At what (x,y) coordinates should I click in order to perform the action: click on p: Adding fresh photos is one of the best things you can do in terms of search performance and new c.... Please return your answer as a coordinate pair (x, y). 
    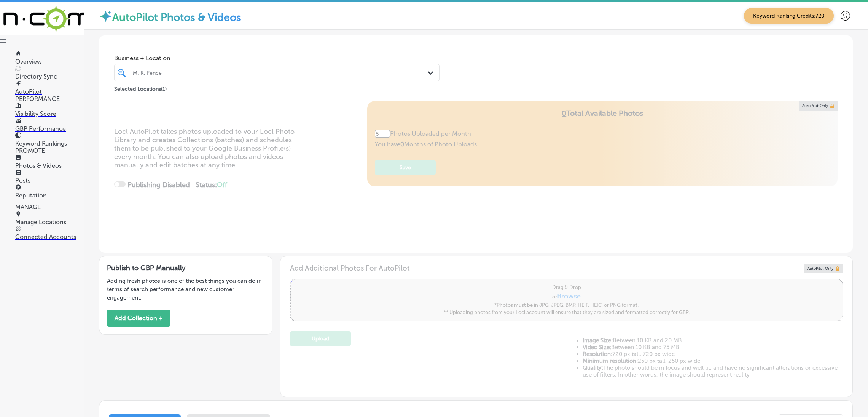
    Looking at the image, I should click on (185, 289).